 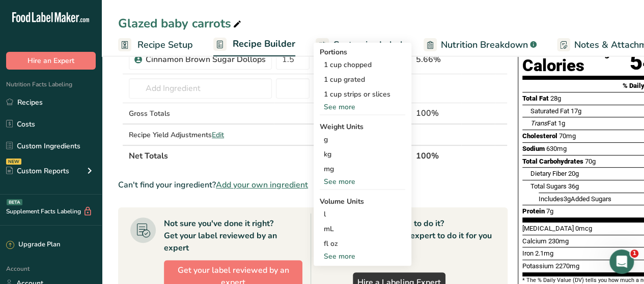 What do you see at coordinates (362, 214) in the screenshot?
I see `div: l` at bounding box center [362, 214].